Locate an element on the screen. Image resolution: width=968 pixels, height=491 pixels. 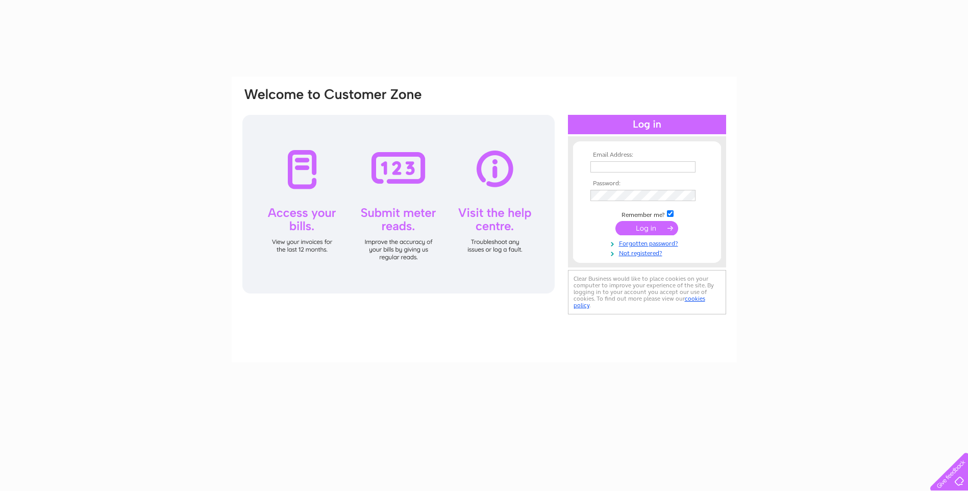
a: Not registered? is located at coordinates (648, 252).